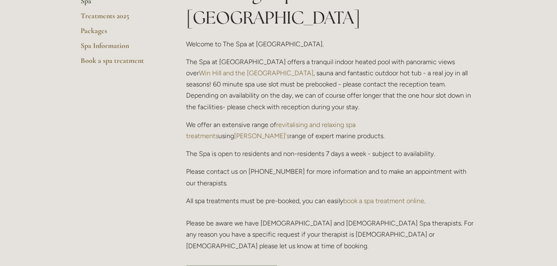 This screenshot has height=266, width=557. I want to click on p: All spa treatments must be pre-booked, you can easily . Please be aware we have [DEMOGRAPHIC_DATA..., so click(331, 223).